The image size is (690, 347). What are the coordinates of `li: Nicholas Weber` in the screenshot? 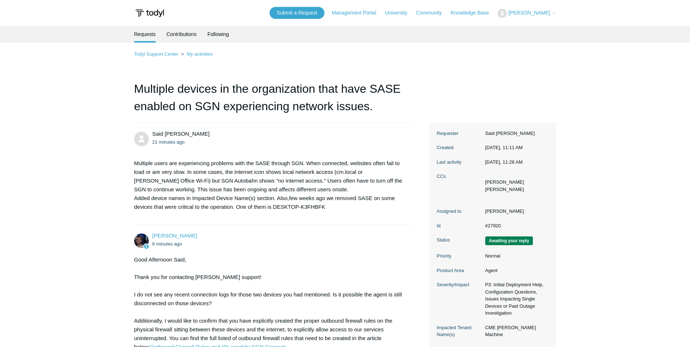 It's located at (505, 190).